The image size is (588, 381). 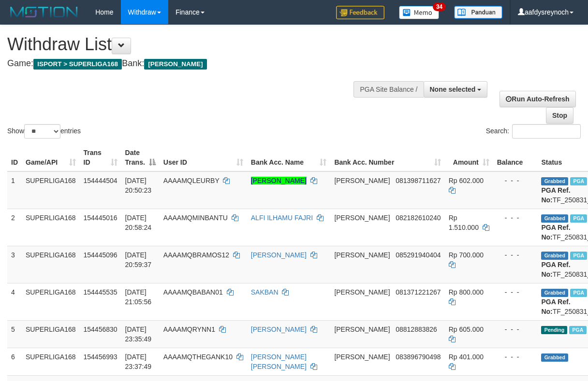 What do you see at coordinates (101, 180) in the screenshot?
I see `span: 154444504` at bounding box center [101, 180].